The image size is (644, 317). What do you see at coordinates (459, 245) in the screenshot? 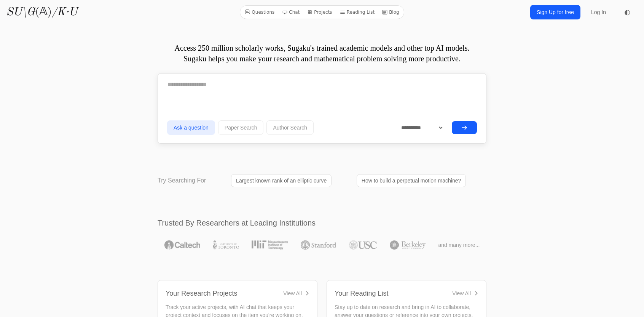
I see `span: and many more...` at bounding box center [459, 245].